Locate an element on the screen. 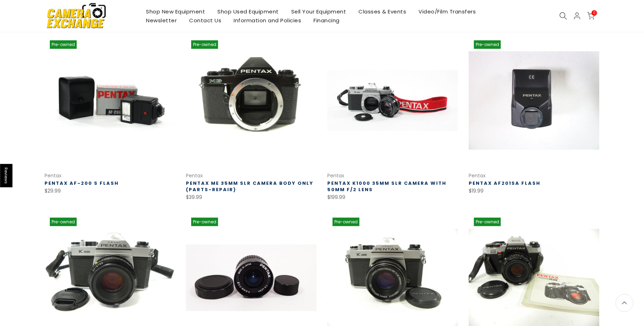  a: Video/Film Transfers is located at coordinates (447, 11).